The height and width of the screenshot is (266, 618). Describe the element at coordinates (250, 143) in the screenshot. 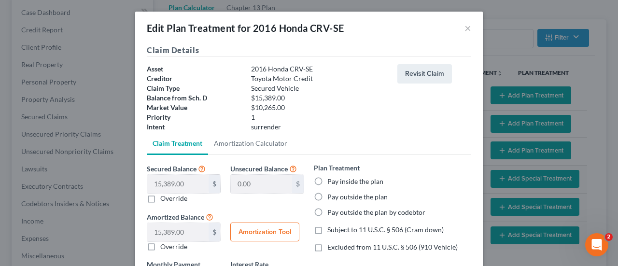

I see `a: Amortization Calculator` at that location.